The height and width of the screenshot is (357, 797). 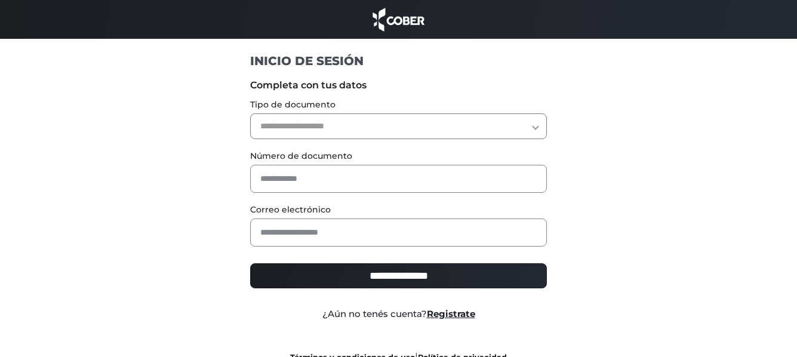 What do you see at coordinates (398, 314) in the screenshot?
I see `div: ¿Aún no tenés cuenta?` at bounding box center [398, 314].